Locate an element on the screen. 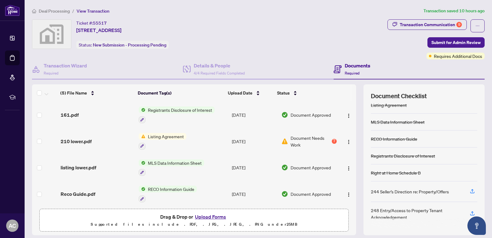 The height and width of the screenshot is (238, 492). span: Document Checklist is located at coordinates (399, 96).